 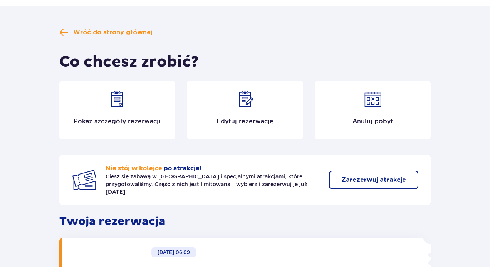 I want to click on img: Edit reservation icon, so click(x=245, y=99).